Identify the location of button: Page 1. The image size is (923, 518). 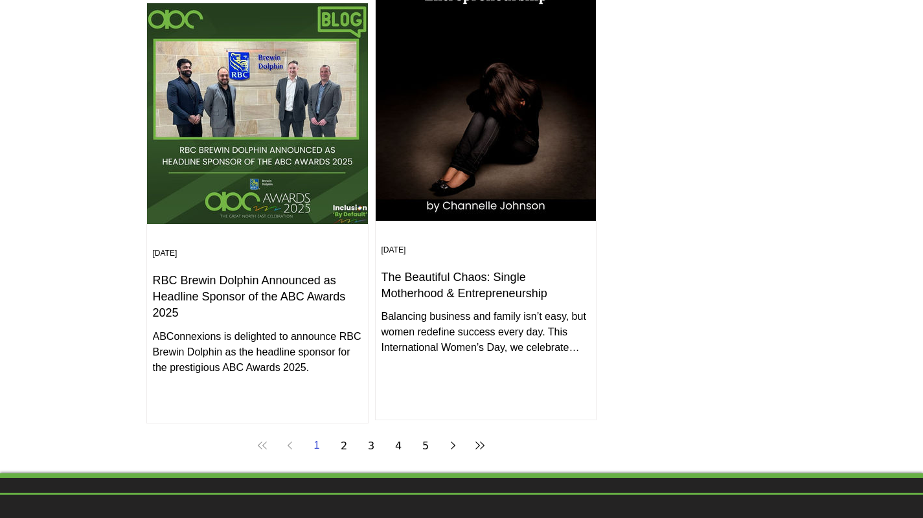
(317, 446).